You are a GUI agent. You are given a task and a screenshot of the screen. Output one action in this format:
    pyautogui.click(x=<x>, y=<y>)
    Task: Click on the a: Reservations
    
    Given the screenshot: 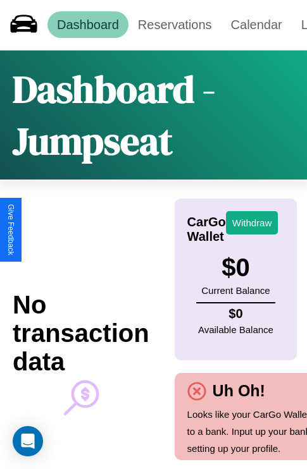 What is the action you would take?
    pyautogui.click(x=174, y=25)
    